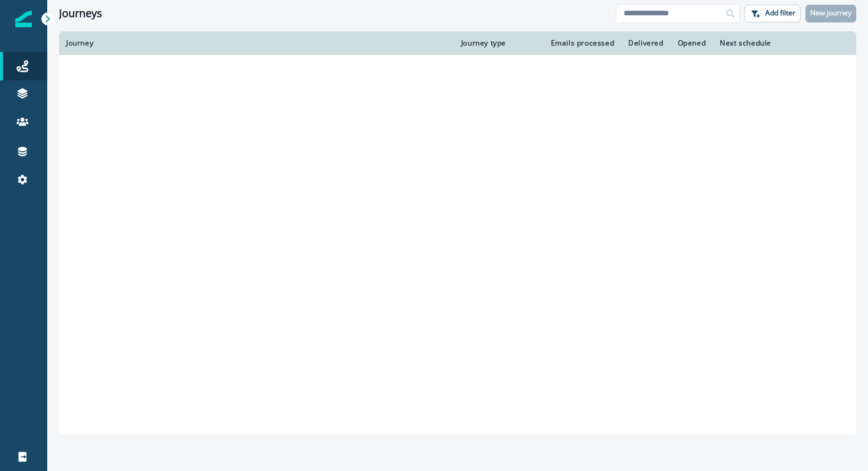  What do you see at coordinates (256, 43) in the screenshot?
I see `div: Journey` at bounding box center [256, 43].